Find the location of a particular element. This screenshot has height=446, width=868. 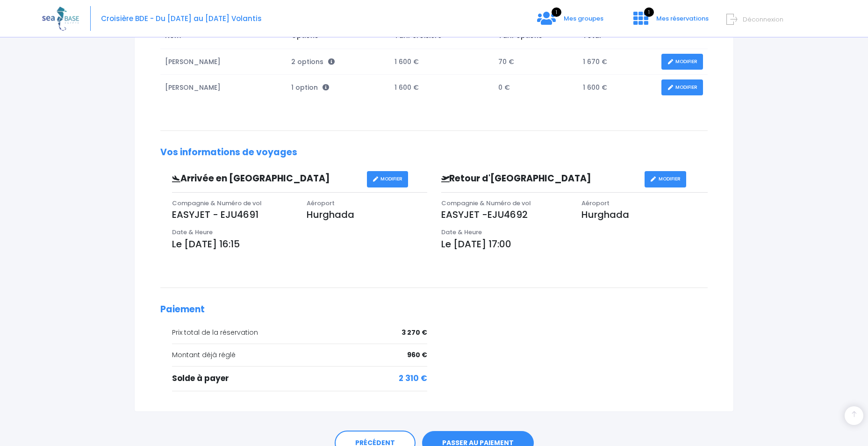

div: Montant déjà réglé is located at coordinates (300, 355).